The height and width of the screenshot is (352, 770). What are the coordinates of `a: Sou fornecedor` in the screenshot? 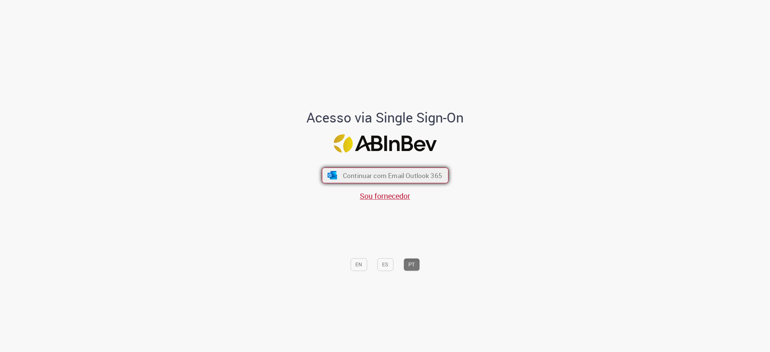 It's located at (385, 196).